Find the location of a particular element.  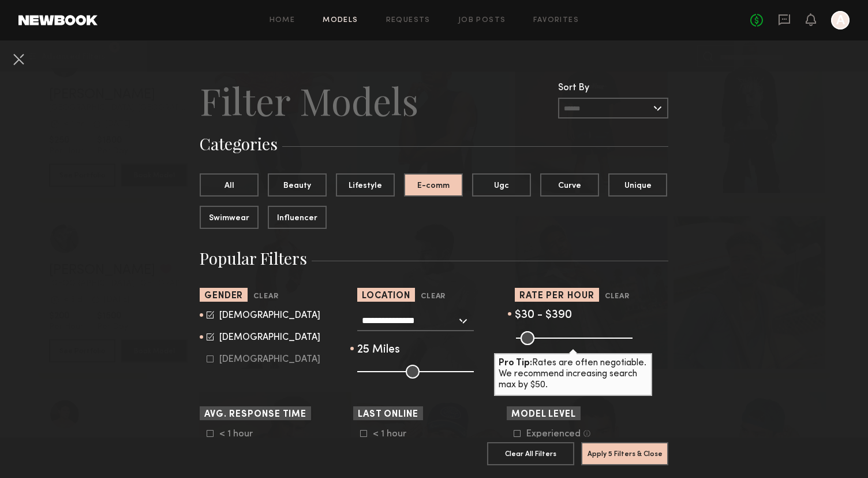

button: Clear All Filters is located at coordinates (530, 453).